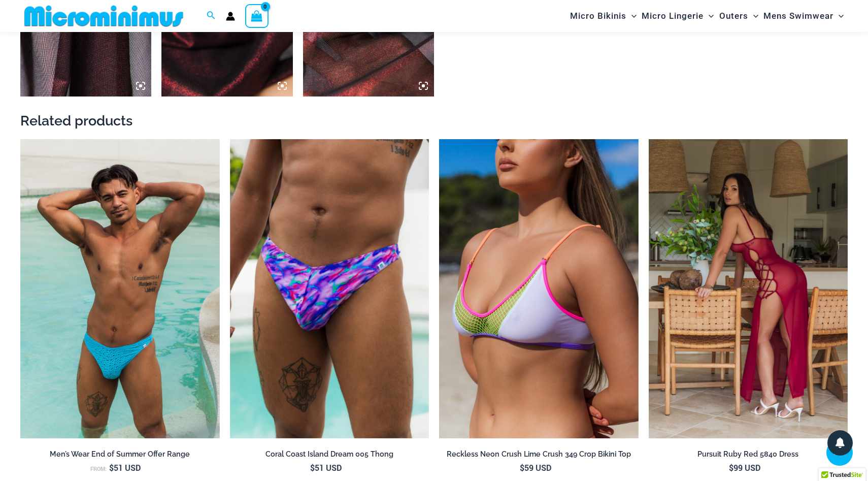 The height and width of the screenshot is (481, 868). Describe the element at coordinates (211, 15) in the screenshot. I see `a: Search icon link` at that location.